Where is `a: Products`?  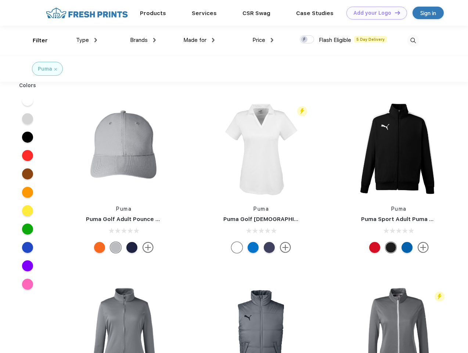 a: Products is located at coordinates (153, 13).